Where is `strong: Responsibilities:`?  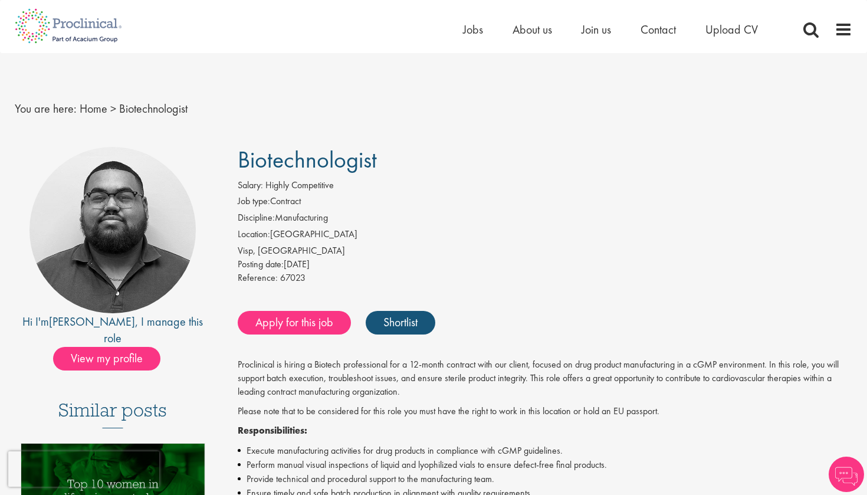
strong: Responsibilities: is located at coordinates (273, 430).